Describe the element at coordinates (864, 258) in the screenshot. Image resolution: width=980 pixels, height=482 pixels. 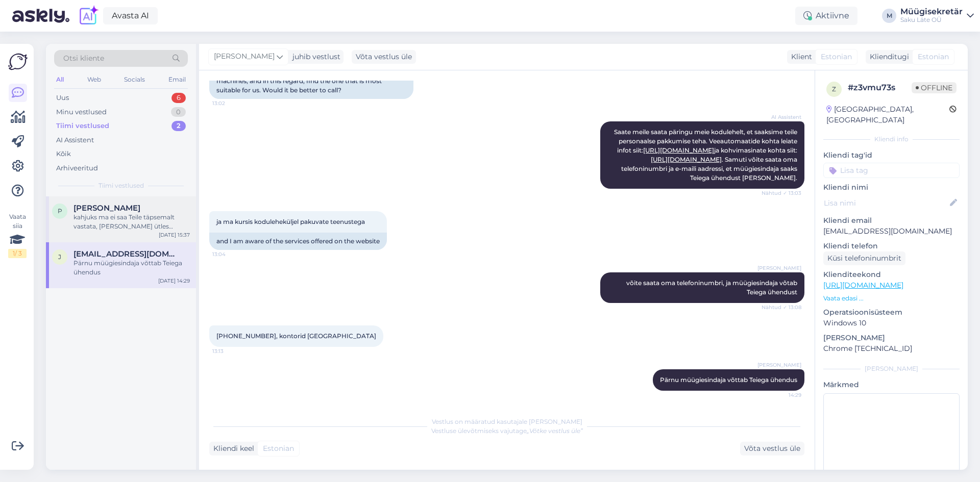
I see `div: Küsi telefoninumbrit` at that location.